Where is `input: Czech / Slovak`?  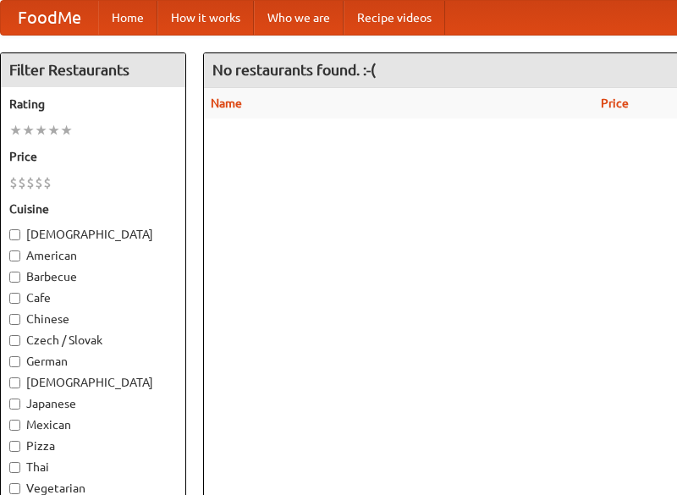 input: Czech / Slovak is located at coordinates (14, 340).